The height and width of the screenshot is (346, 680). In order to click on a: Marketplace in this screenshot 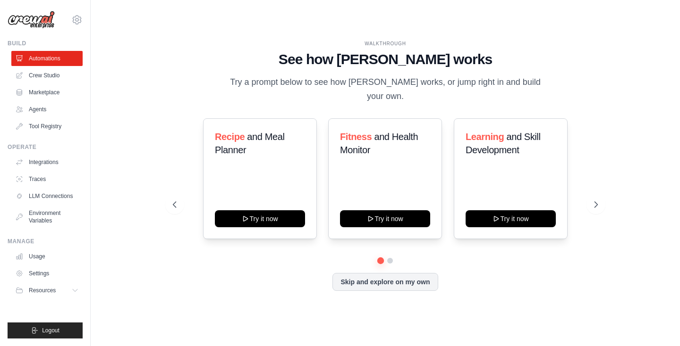, I will do `click(47, 93)`.